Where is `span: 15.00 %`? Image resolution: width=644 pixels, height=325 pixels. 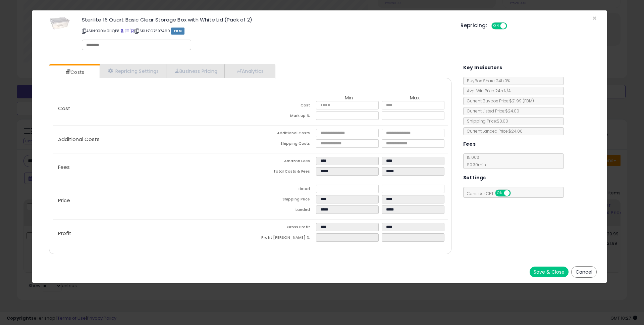
span: 15.00 % is located at coordinates (475, 161).